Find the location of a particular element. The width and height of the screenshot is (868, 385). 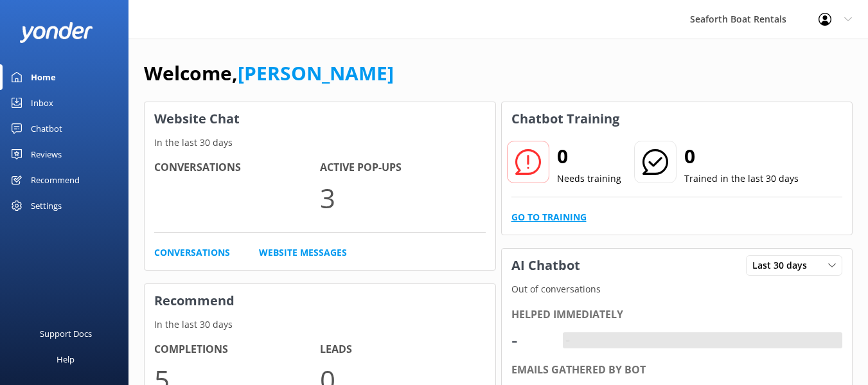

h3: Recommend is located at coordinates (320, 301).